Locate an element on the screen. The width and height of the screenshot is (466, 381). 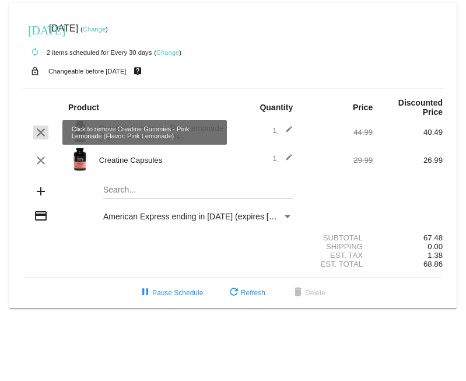
div: Creatine Gummies - Pink Lemonade (Flavor: Pink Lemonade) is located at coordinates (163, 133).